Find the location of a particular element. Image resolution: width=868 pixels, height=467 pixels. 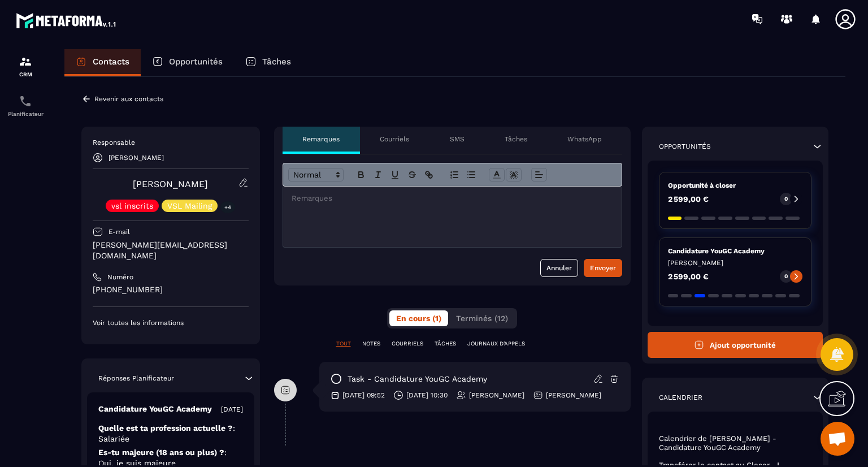

p: TOUT is located at coordinates (343, 343).